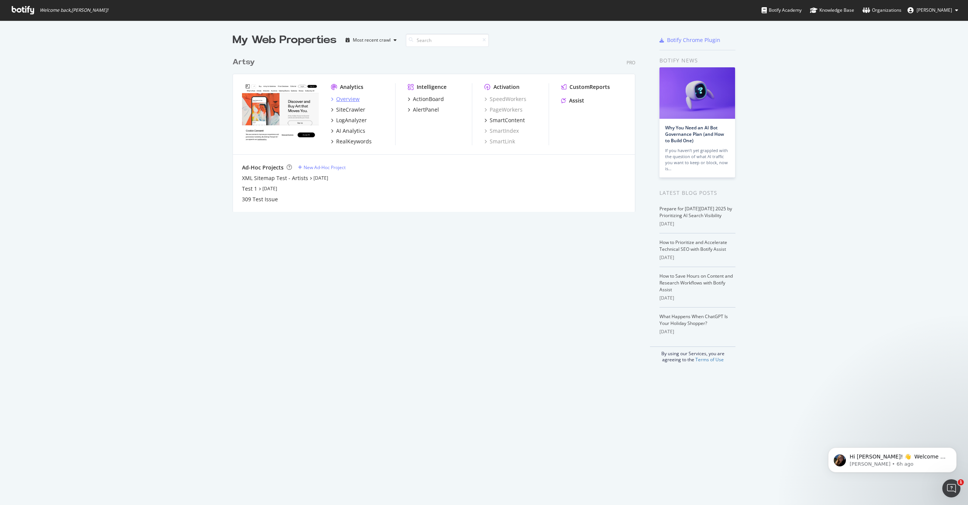 The height and width of the screenshot is (505, 968). Describe the element at coordinates (348, 131) in the screenshot. I see `a: AI Analytics` at that location.